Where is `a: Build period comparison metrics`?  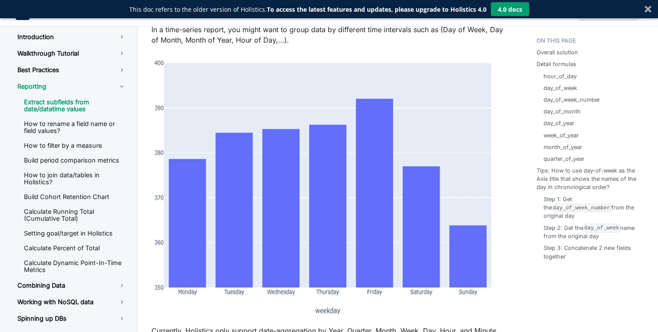
a: Build period comparison metrics is located at coordinates (75, 161).